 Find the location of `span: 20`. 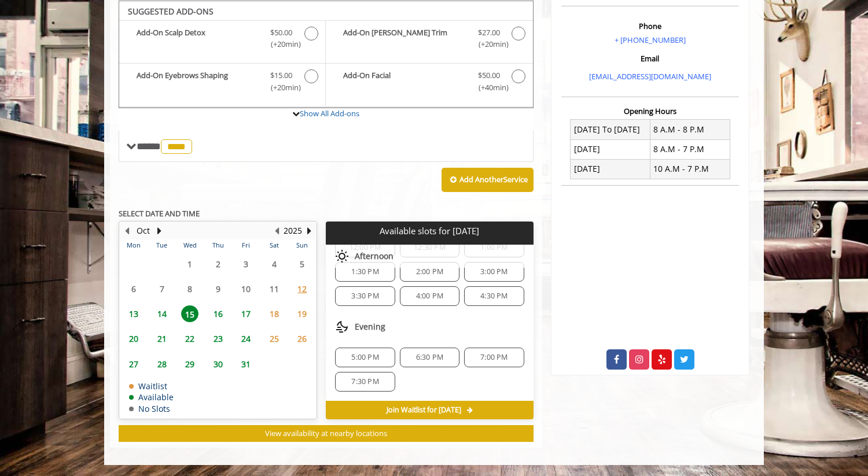

span: 20 is located at coordinates (133, 338).